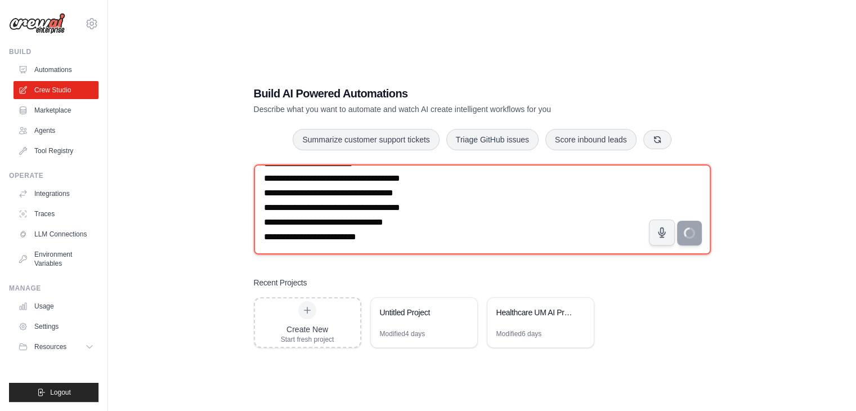  Describe the element at coordinates (519, 334) in the screenshot. I see `div: Modified 6 days` at that location.